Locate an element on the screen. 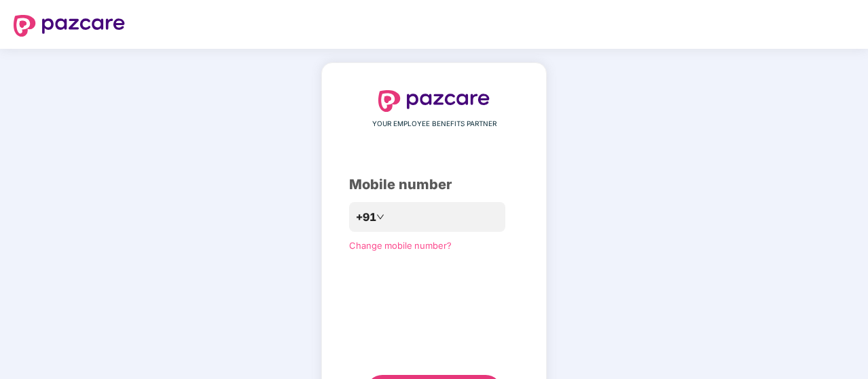 The image size is (868, 379). span: YOUR EMPLOYEE BENEFITS PARTNER is located at coordinates (434, 125).